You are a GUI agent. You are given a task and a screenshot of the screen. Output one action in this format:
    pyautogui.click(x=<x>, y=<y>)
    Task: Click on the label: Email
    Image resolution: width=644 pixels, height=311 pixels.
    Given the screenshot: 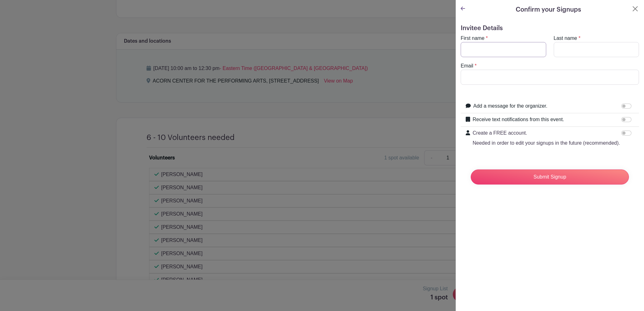 What is the action you would take?
    pyautogui.click(x=467, y=66)
    